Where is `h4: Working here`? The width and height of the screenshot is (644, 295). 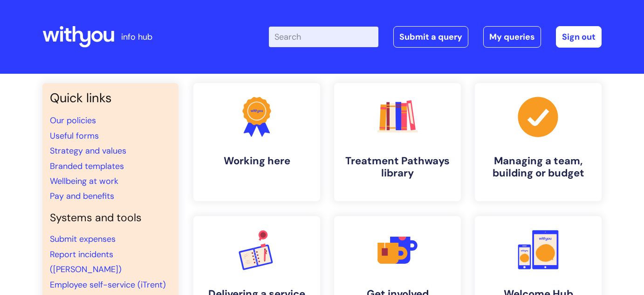 h4: Working here is located at coordinates (257, 161).